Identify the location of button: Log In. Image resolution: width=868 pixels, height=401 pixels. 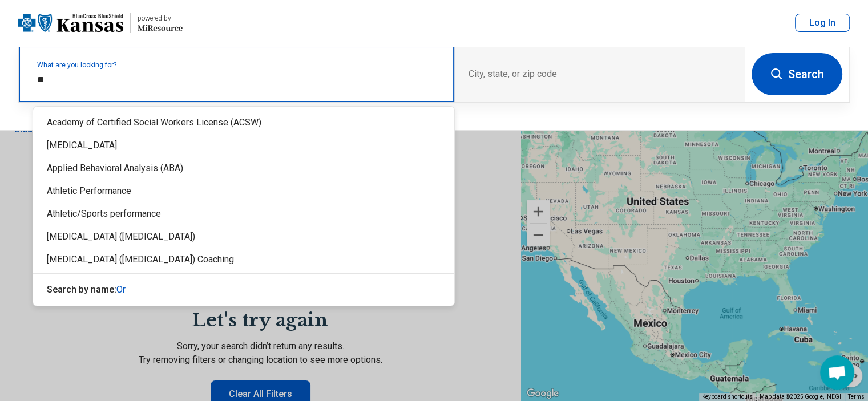
(823, 23).